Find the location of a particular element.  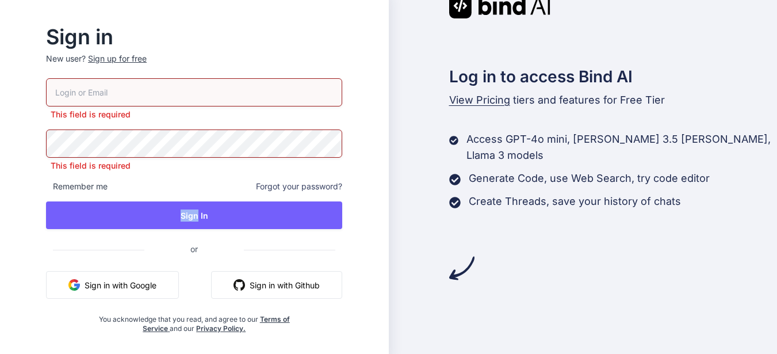

a: Terms of Service is located at coordinates (216, 323).